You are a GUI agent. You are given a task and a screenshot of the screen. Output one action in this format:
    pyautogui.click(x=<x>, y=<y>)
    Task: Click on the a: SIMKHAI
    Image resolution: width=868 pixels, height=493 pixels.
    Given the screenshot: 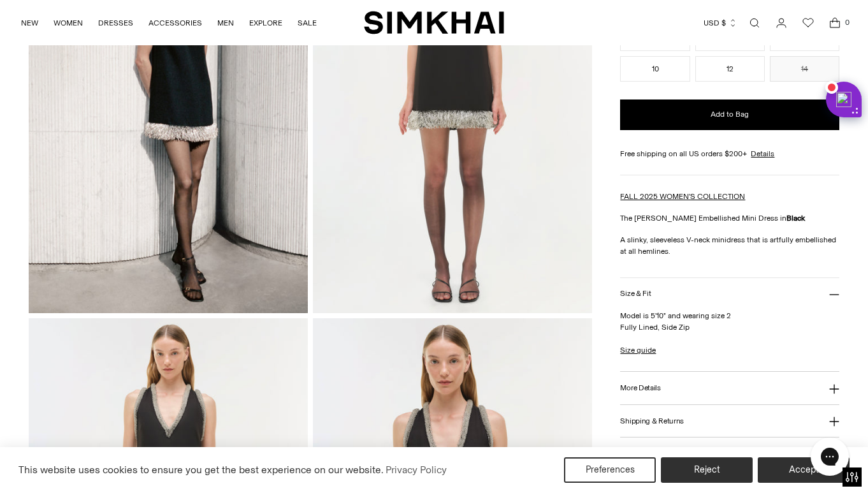 What is the action you would take?
    pyautogui.click(x=434, y=22)
    